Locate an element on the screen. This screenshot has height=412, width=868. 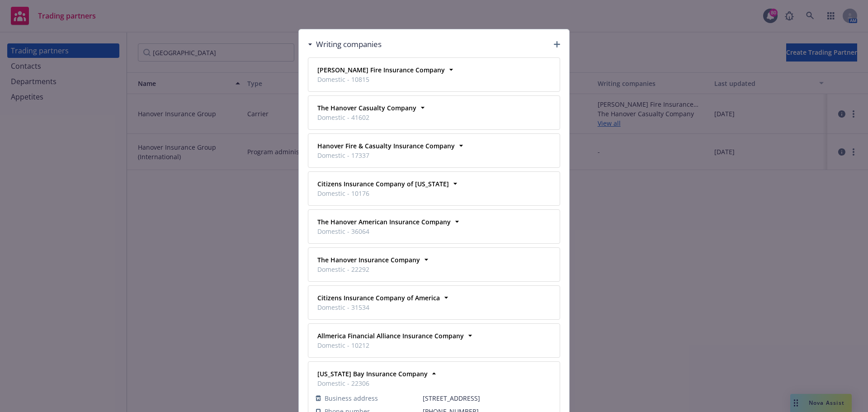
span: Domestic - 36064 is located at coordinates (384, 232).